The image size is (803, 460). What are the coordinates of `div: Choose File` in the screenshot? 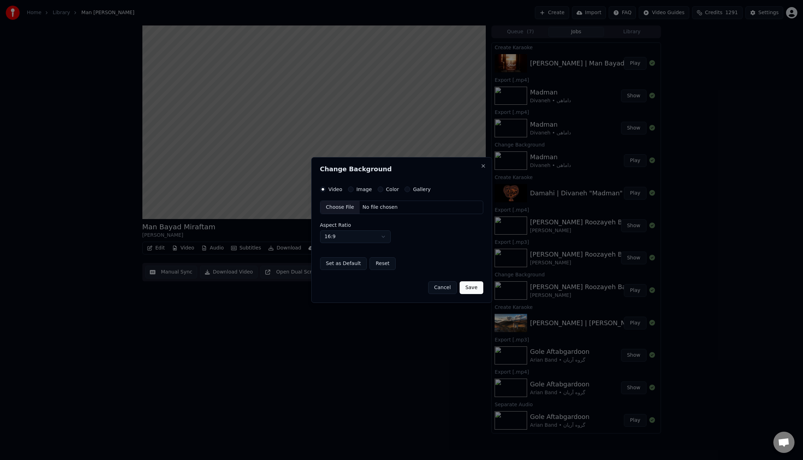 It's located at (340, 207).